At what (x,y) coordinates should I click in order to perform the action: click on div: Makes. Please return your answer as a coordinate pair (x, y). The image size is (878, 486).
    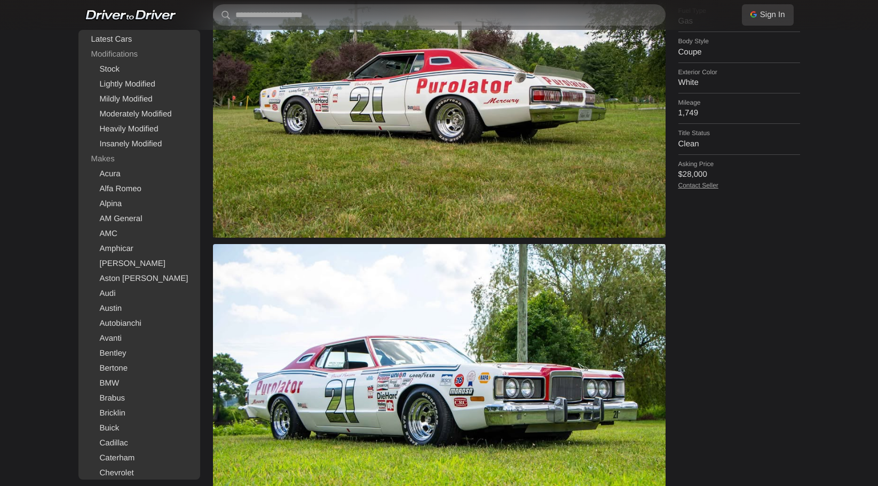
    Looking at the image, I should click on (139, 159).